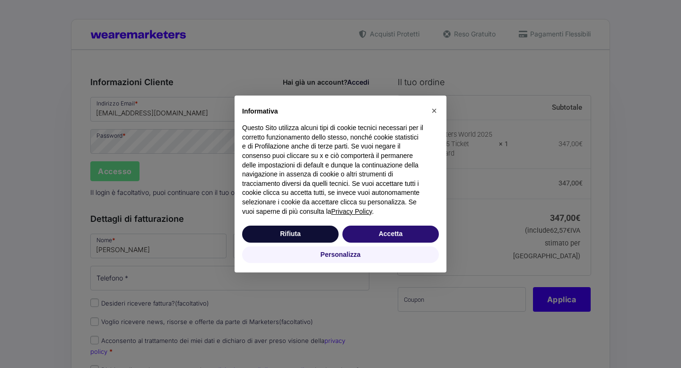 This screenshot has width=681, height=368. I want to click on button: Chiudi questa informativa, so click(434, 111).